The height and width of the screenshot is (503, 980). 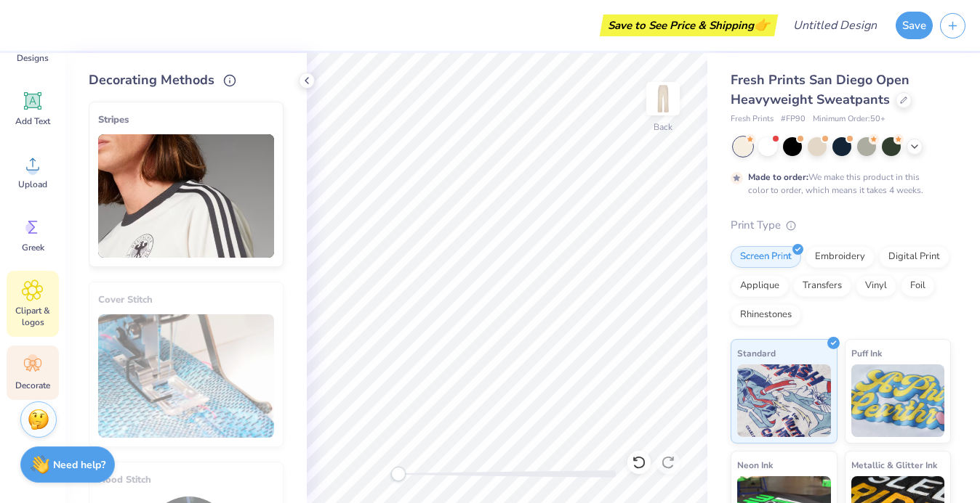 I want to click on div: Vinyl, so click(x=876, y=286).